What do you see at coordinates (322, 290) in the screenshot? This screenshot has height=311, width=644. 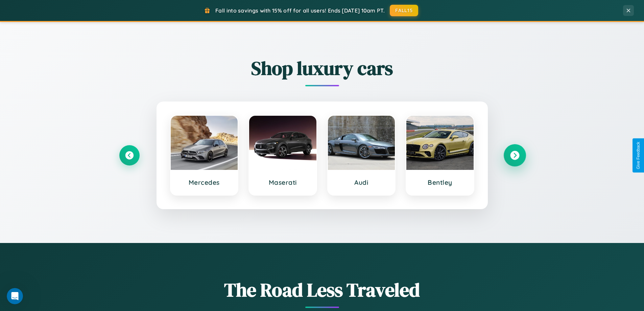 I see `h1: The Road Less Traveled` at bounding box center [322, 290].